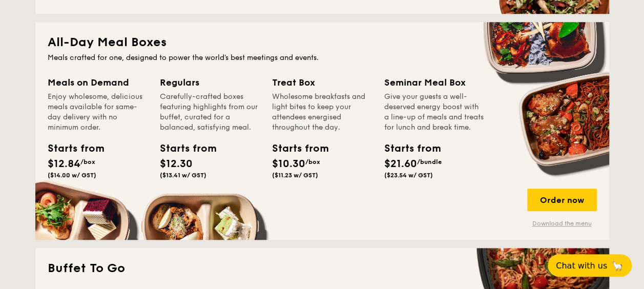 Image resolution: width=644 pixels, height=289 pixels. I want to click on h2: All-Day Meal Boxes, so click(322, 42).